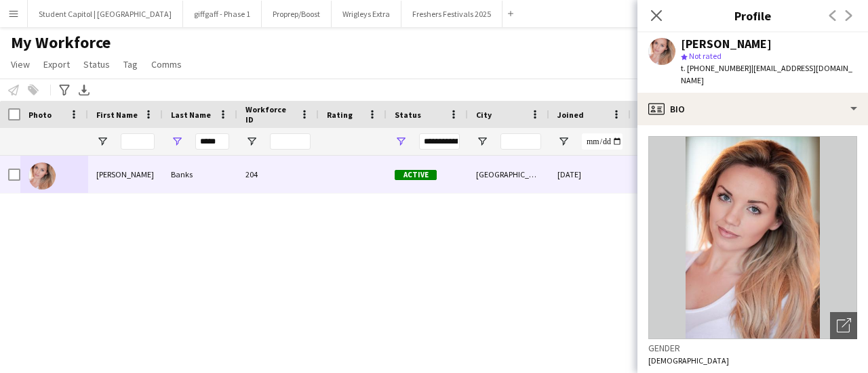 The width and height of the screenshot is (868, 373). I want to click on span: Rating, so click(340, 114).